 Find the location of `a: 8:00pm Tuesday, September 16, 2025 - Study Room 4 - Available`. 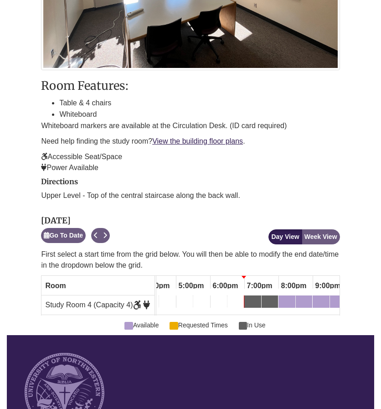

a: 8:00pm Tuesday, September 16, 2025 - Study Room 4 - Available is located at coordinates (287, 303).